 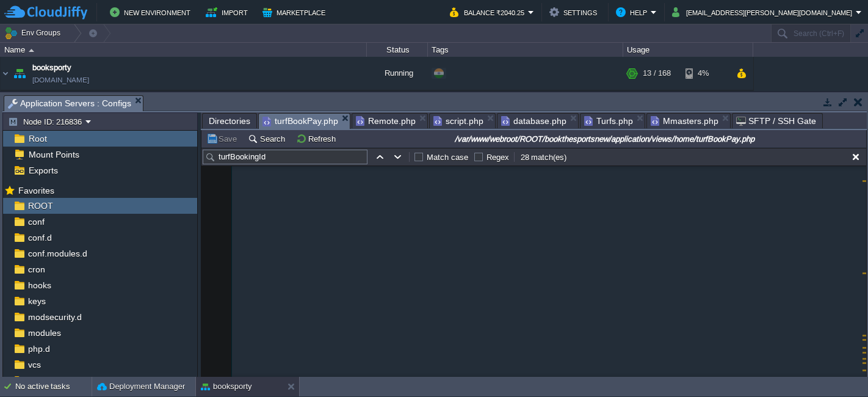 What do you see at coordinates (633, 12) in the screenshot?
I see `button: Help` at bounding box center [633, 12].